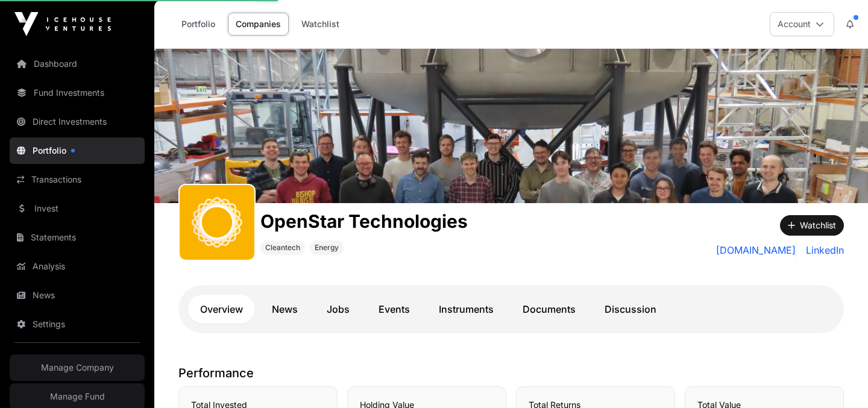 This screenshot has height=408, width=868. Describe the element at coordinates (221, 310) in the screenshot. I see `a: Overview` at that location.